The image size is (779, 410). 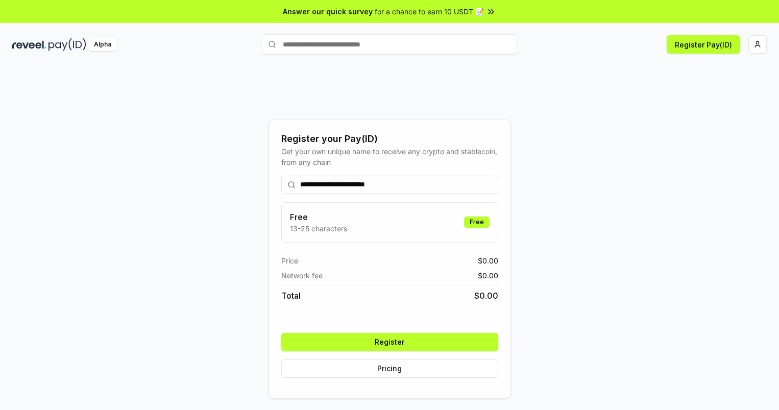 What do you see at coordinates (103, 44) in the screenshot?
I see `div: Alpha` at bounding box center [103, 44].